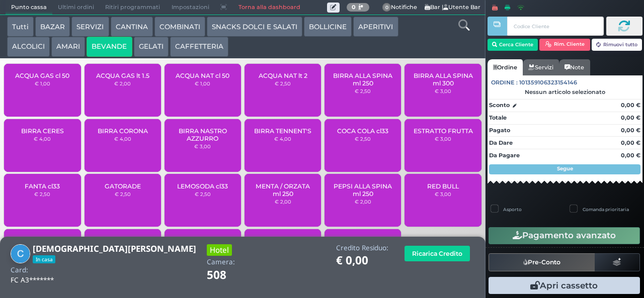 Image resolution: width=644 pixels, height=298 pixels. What do you see at coordinates (548, 83) in the screenshot?
I see `span: 101359106323154146` at bounding box center [548, 83].